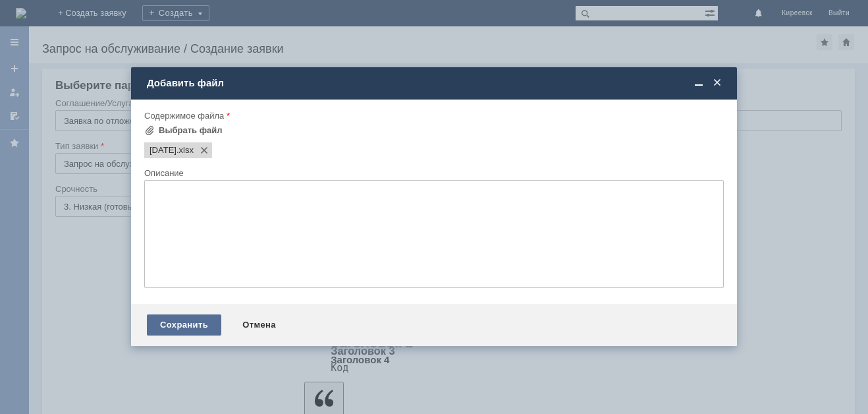  I want to click on span: Свернуть (Ctrl + M), so click(698, 83).